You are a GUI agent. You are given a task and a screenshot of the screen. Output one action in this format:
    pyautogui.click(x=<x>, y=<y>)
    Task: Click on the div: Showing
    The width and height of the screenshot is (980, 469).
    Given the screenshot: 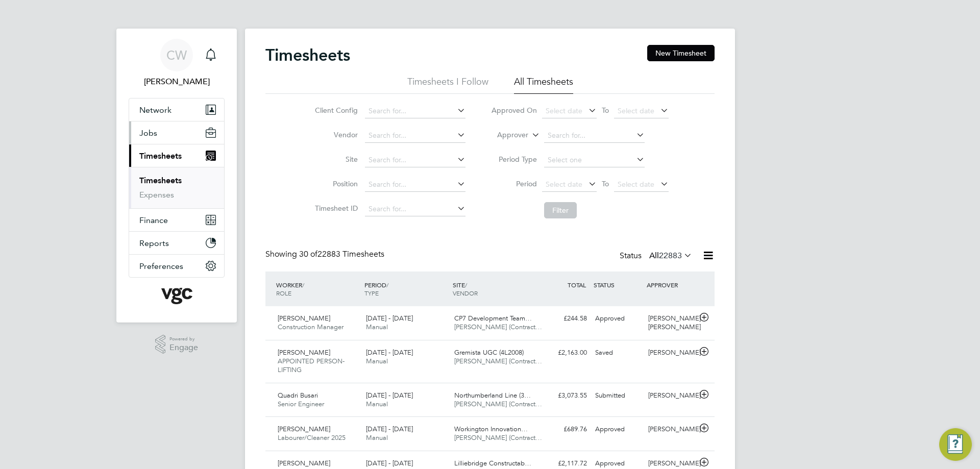 What is the action you would take?
    pyautogui.click(x=326, y=254)
    